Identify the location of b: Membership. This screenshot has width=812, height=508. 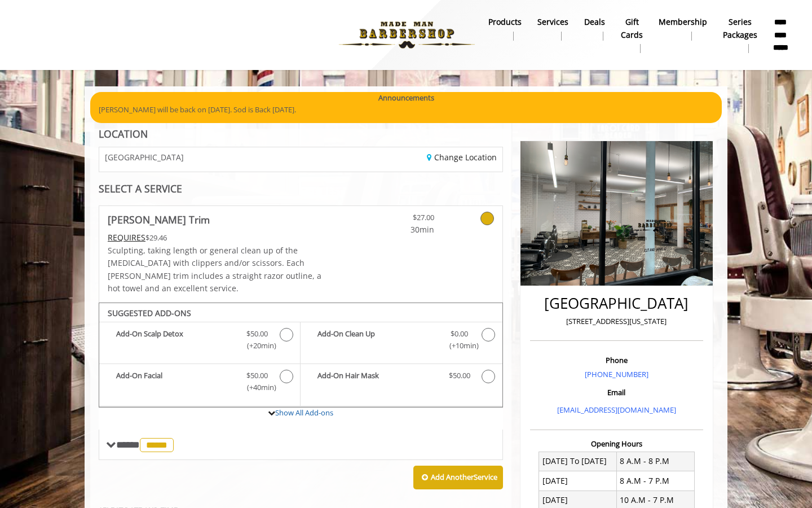
(683, 22).